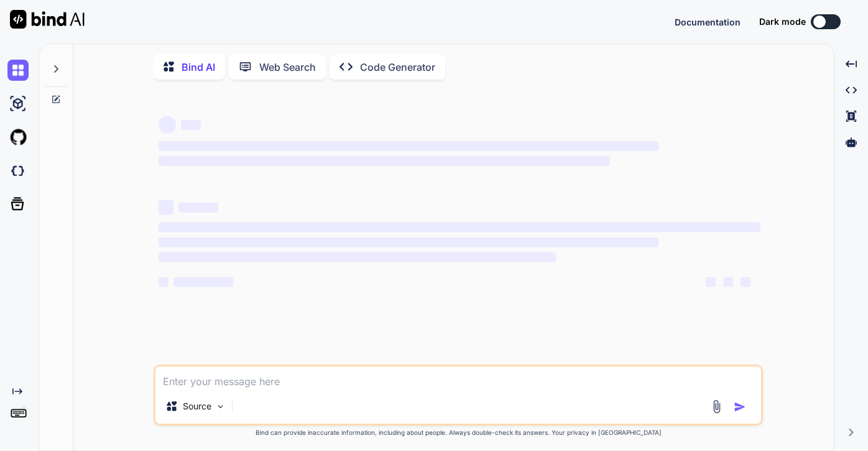  What do you see at coordinates (458, 432) in the screenshot?
I see `p: Bind can provide inaccurate information, including about people. Always double-check its answers....` at bounding box center [458, 432].